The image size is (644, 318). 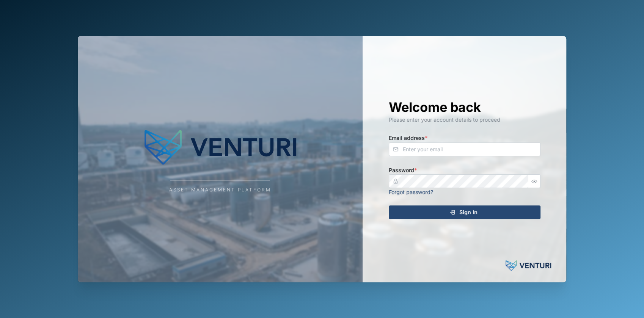 What do you see at coordinates (465, 120) in the screenshot?
I see `div: Please enter your account details to proceed` at bounding box center [465, 120].